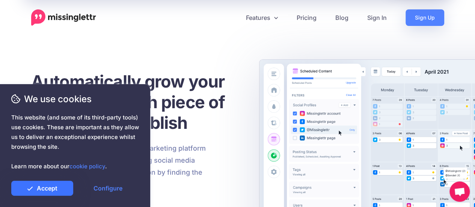 The height and width of the screenshot is (207, 475). What do you see at coordinates (87, 166) in the screenshot?
I see `a: cookie policy` at bounding box center [87, 166].